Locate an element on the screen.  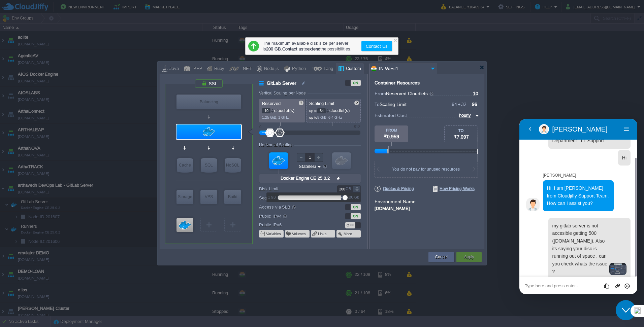
div: Java is located at coordinates (173, 69).